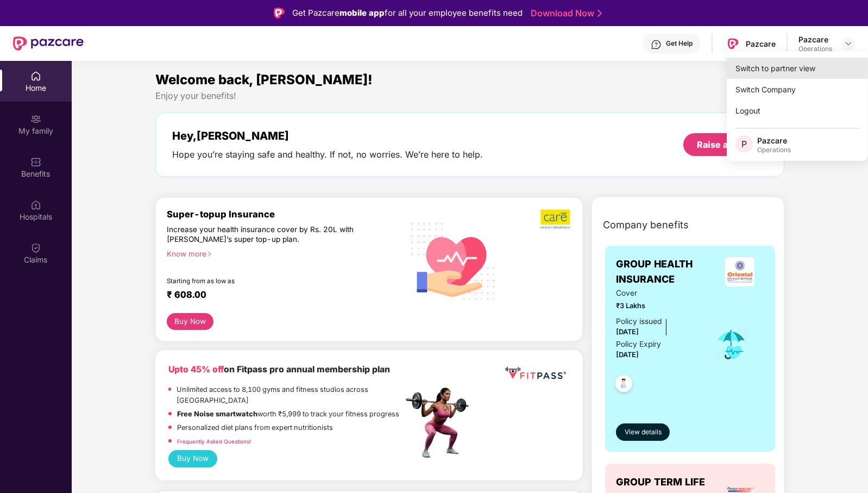 The height and width of the screenshot is (493, 868). Describe the element at coordinates (535, 372) in the screenshot. I see `img: fppp.png` at that location.